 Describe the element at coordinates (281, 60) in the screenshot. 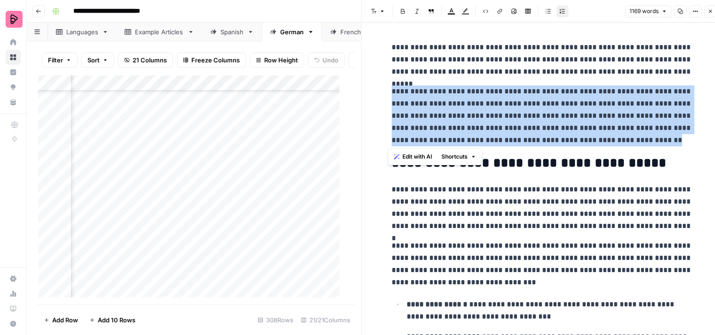

I see `span: Row Height` at that location.